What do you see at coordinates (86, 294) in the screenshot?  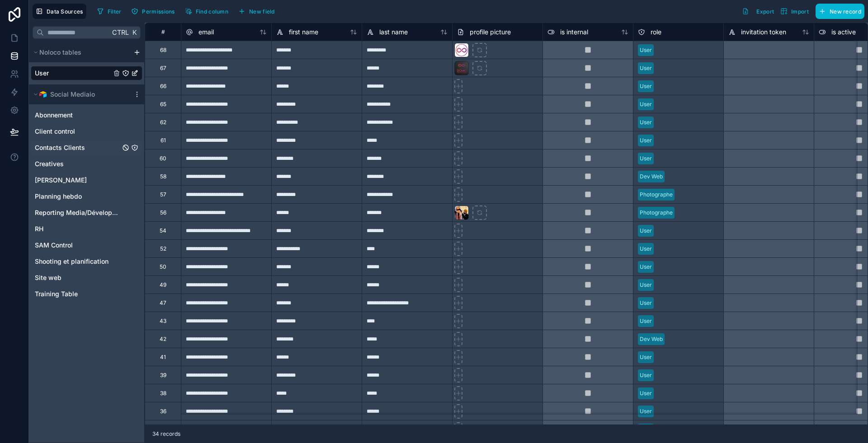 I see `div: Training Table` at bounding box center [86, 294].